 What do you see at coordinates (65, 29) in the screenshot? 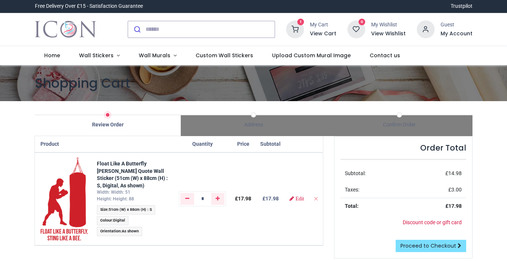
I see `span: Logo of Icon Wall Stickers` at bounding box center [65, 29].